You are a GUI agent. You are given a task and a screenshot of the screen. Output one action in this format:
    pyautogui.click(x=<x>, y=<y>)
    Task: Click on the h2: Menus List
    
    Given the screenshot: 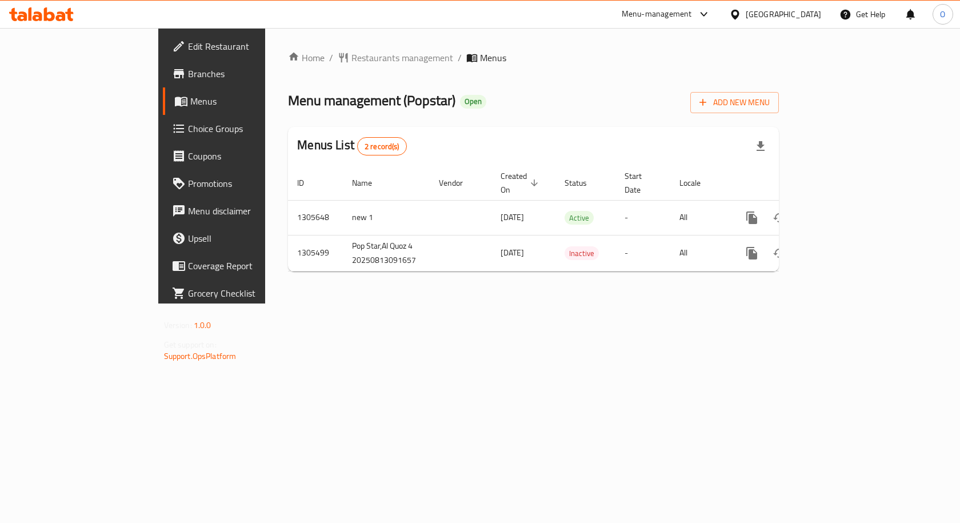 What is the action you would take?
    pyautogui.click(x=351, y=146)
    